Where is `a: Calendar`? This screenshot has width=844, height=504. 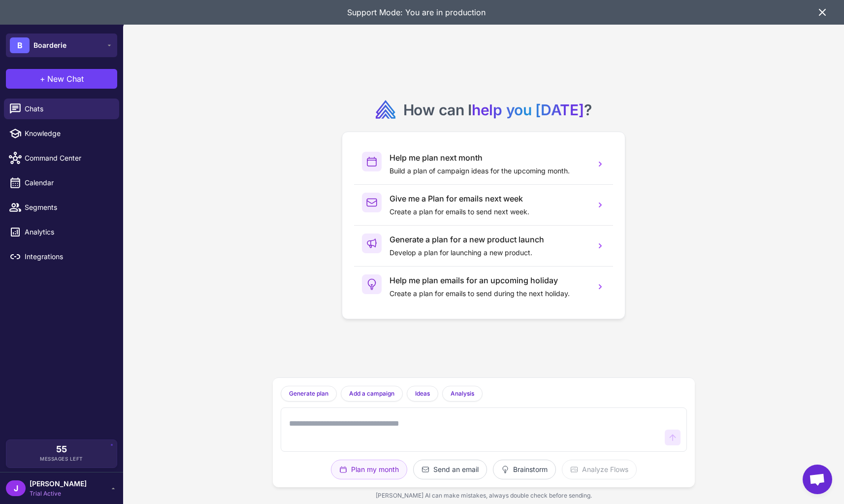
a: Calendar is located at coordinates (62, 182).